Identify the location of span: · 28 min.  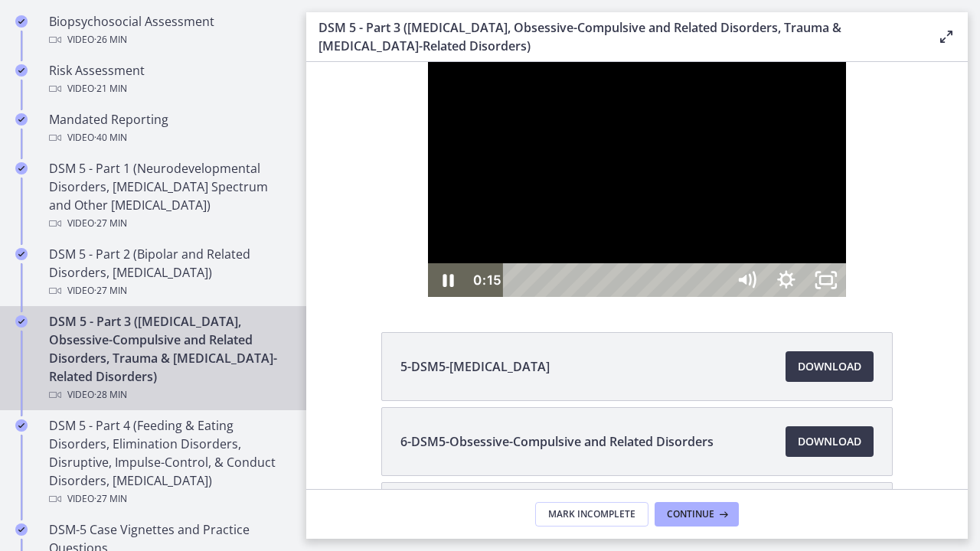
(110, 395).